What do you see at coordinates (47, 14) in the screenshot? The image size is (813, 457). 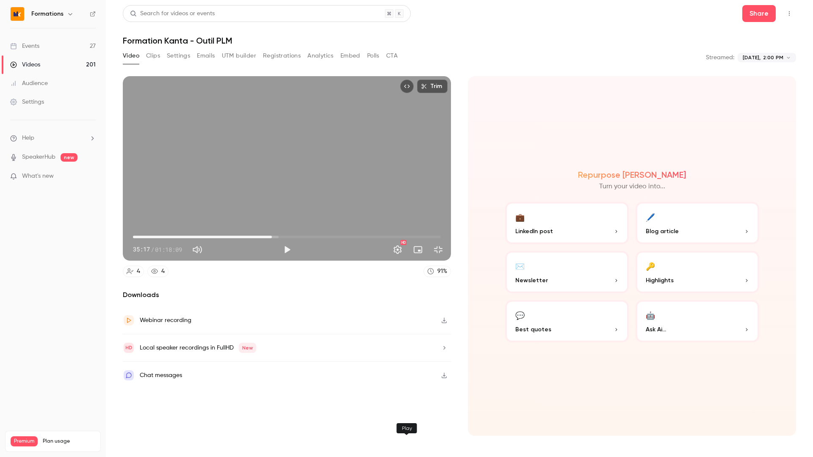 I see `h6: Formations` at bounding box center [47, 14].